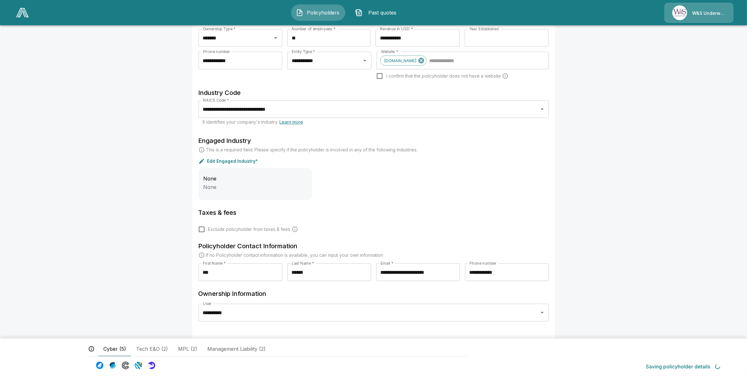 This screenshot has width=747, height=376. I want to click on span: MPL (2), so click(188, 349).